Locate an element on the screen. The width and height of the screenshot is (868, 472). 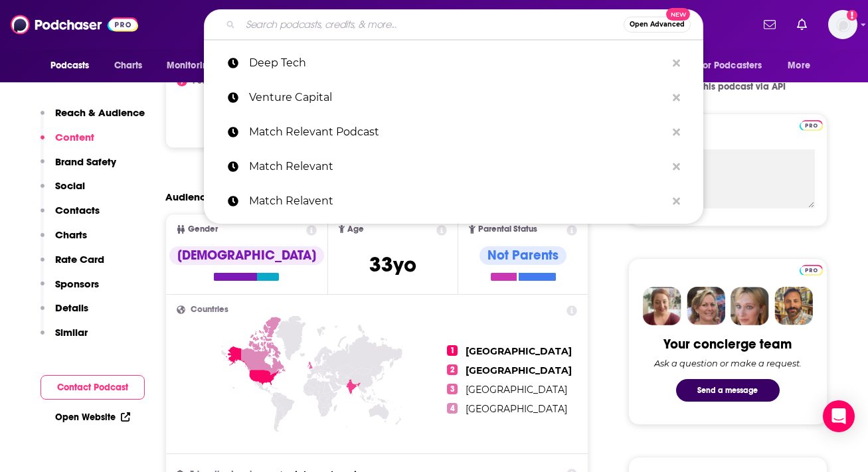
div: Open Intercom Messenger is located at coordinates (839, 417).